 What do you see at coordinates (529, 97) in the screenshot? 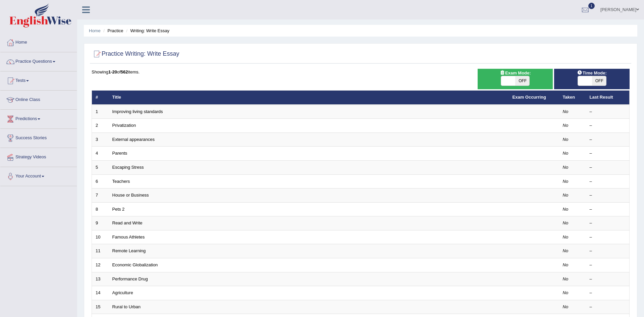
I see `a: Exam Occurring` at bounding box center [529, 97].